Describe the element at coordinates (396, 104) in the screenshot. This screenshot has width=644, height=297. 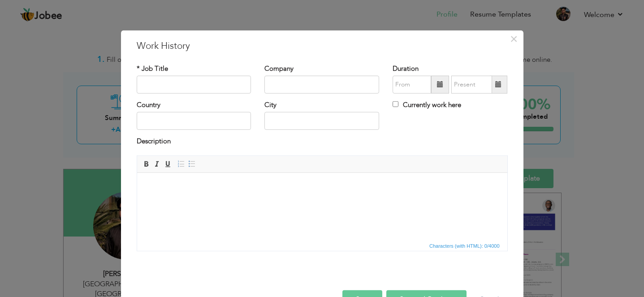
I see `input: Currently work here` at that location.